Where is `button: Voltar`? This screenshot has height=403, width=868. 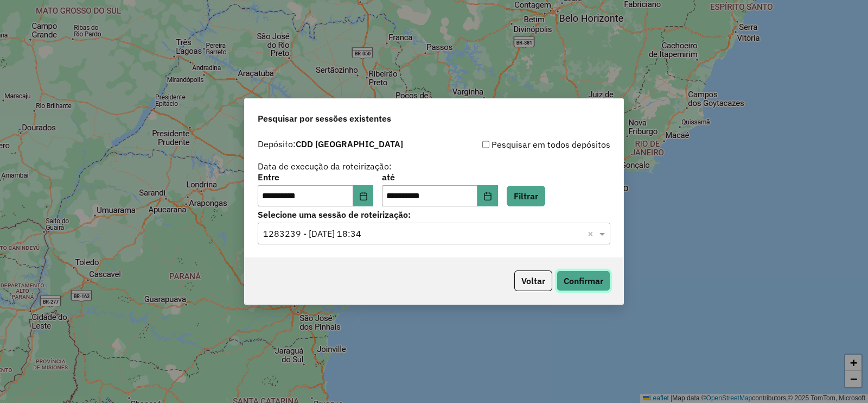 button: Voltar is located at coordinates (533, 280).